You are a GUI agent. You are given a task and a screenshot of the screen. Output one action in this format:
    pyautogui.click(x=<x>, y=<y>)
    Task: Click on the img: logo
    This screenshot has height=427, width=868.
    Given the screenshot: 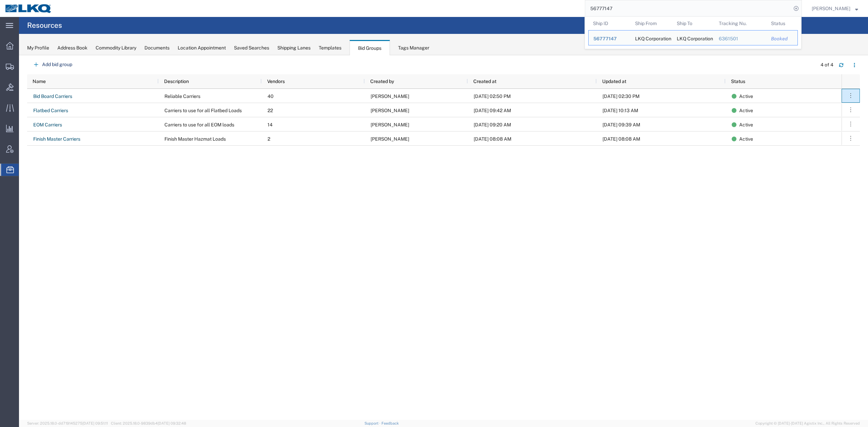 What is the action you would take?
    pyautogui.click(x=29, y=8)
    